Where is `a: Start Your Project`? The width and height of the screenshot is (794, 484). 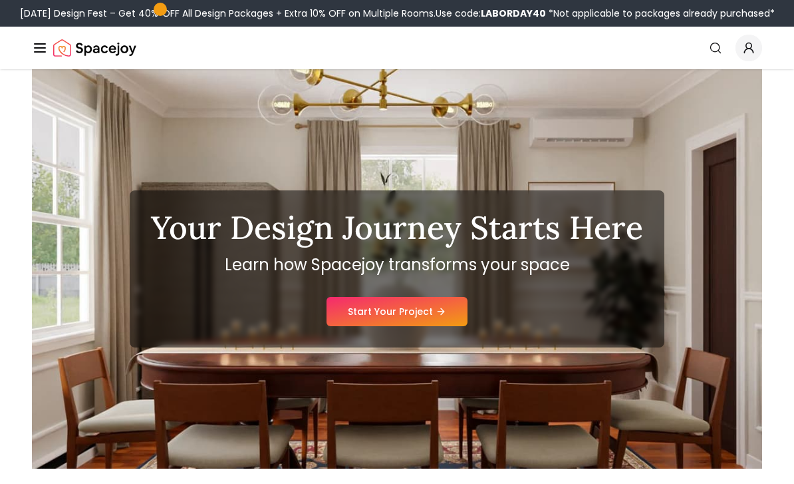 a: Start Your Project is located at coordinates (397, 311).